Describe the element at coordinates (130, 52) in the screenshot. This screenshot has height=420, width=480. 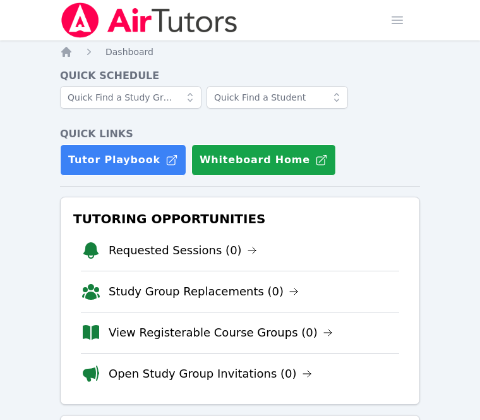
I see `a: Dashboard` at that location.